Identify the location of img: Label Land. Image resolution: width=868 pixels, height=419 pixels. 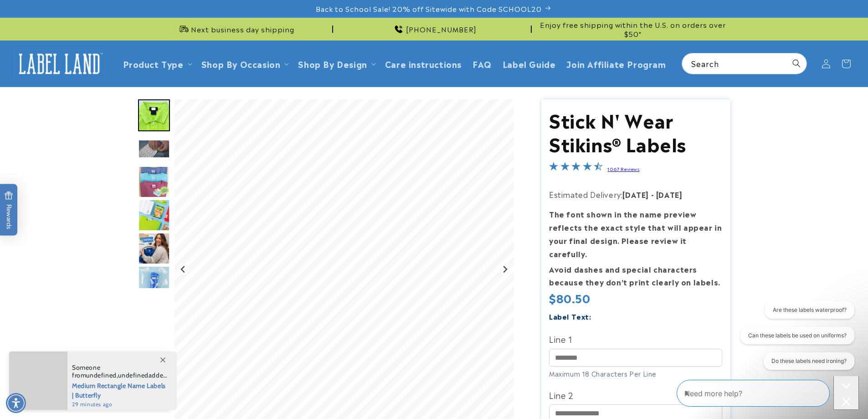
(59, 64).